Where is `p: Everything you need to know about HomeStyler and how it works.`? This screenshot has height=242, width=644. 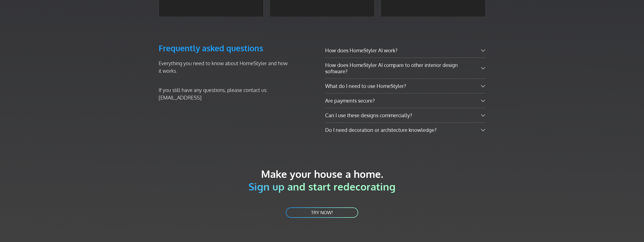
p: Everything you need to know about HomeStyler and how it works. is located at coordinates (225, 67).